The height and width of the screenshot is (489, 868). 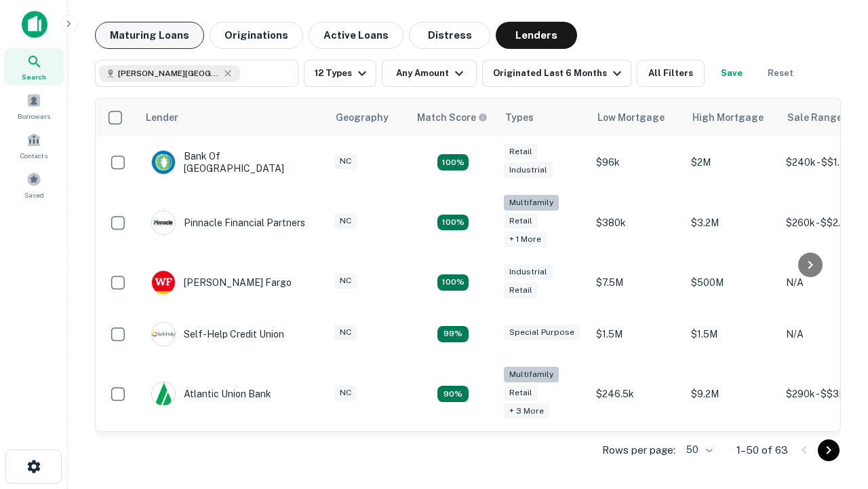 What do you see at coordinates (228, 222) in the screenshot?
I see `div: Pinnacle Financial Partners` at bounding box center [228, 222].